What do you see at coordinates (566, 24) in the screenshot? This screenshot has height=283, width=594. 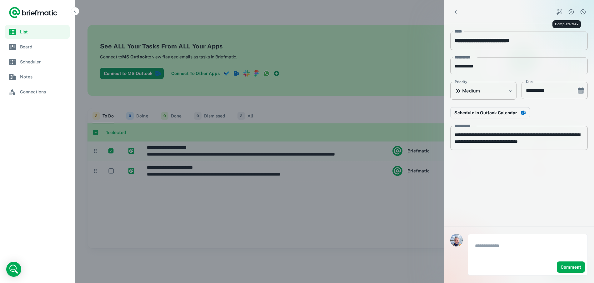 I see `div: Complete task` at bounding box center [566, 24].